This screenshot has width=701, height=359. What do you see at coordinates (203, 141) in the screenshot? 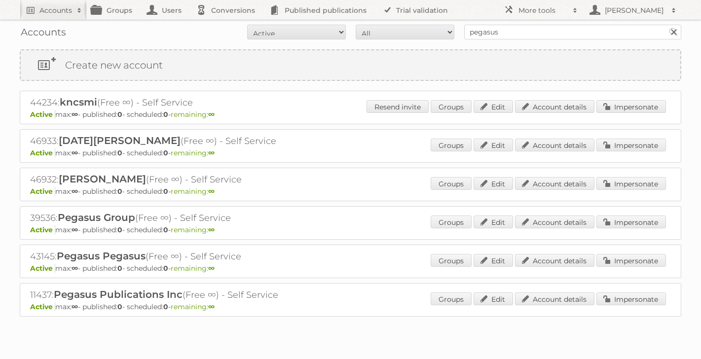
I see `h2: 46933: (Free ∞) - Self Service` at bounding box center [203, 141].